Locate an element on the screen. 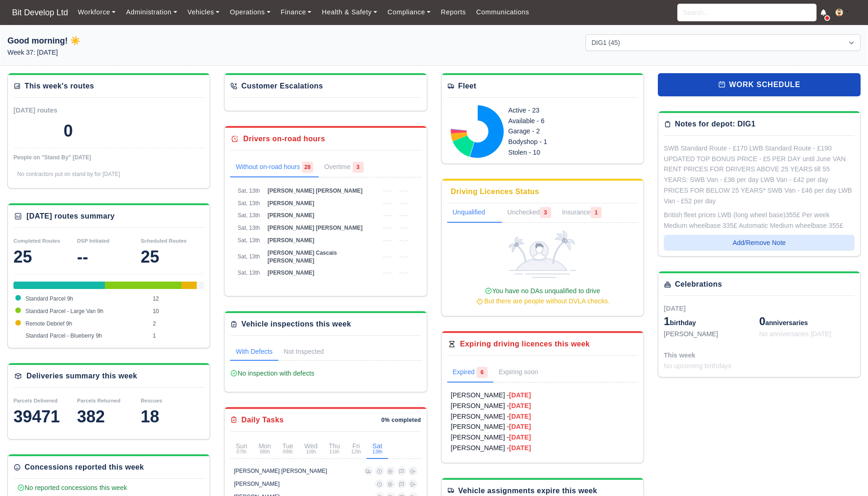 The image size is (868, 496). td: 12 is located at coordinates (177, 299).